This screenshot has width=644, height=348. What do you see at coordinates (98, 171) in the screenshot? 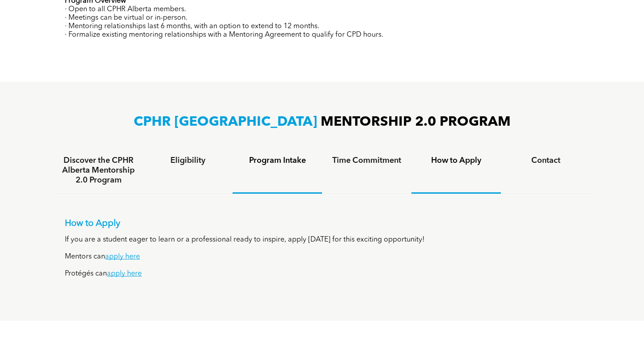
I see `h4: Discover the CPHR Alberta Mentorship 2.0 Program` at bounding box center [98, 171].